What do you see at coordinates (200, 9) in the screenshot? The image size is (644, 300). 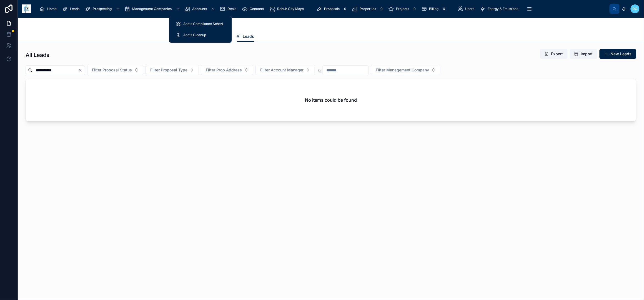 I see `span: Accounts` at bounding box center [200, 9].